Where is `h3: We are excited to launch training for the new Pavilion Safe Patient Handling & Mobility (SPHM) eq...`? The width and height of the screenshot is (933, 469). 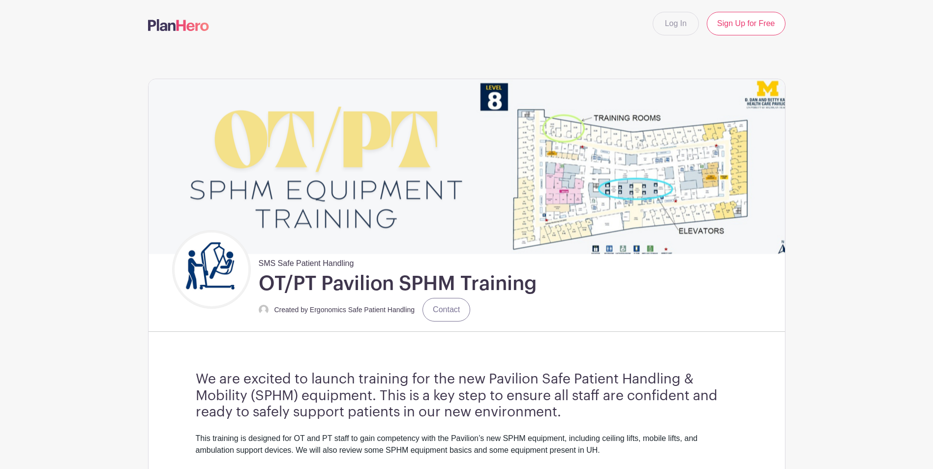 h3: We are excited to launch training for the new Pavilion Safe Patient Handling & Mobility (SPHM) eq... is located at coordinates (467, 396).